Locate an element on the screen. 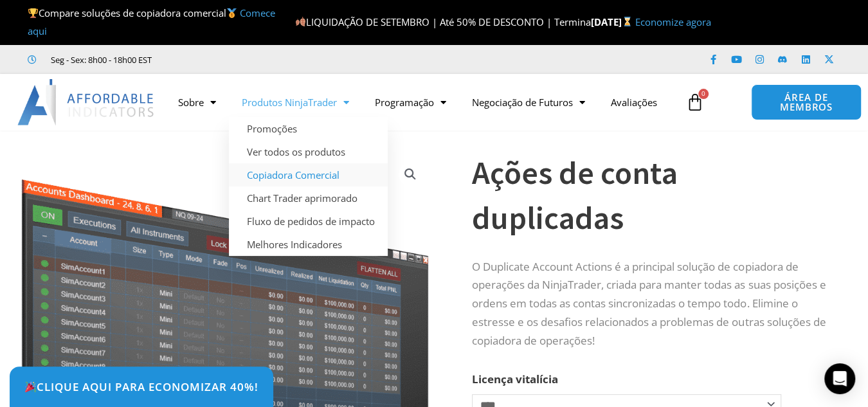 The width and height of the screenshot is (868, 407). font: Copiadora Comercial is located at coordinates (293, 175).